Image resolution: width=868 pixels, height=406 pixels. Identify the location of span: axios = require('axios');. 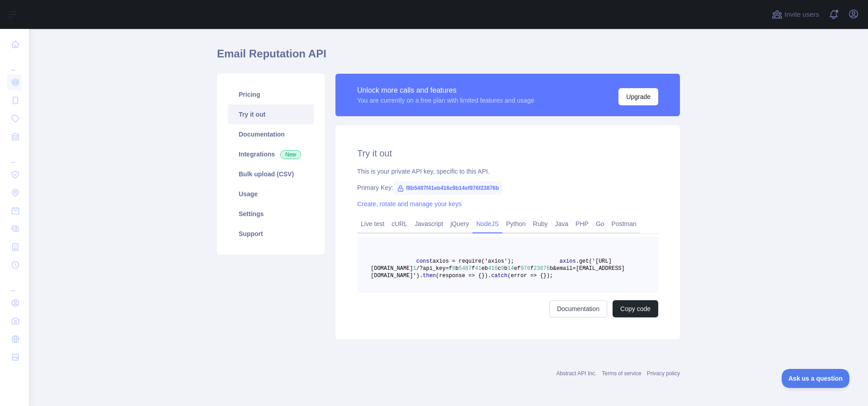
(473, 261).